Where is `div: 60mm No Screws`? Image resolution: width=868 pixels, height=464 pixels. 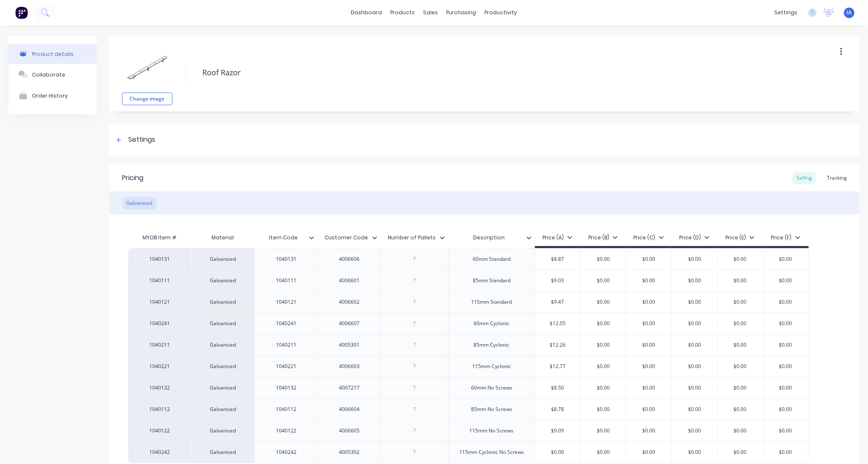 div: 60mm No Screws is located at coordinates (492, 388).